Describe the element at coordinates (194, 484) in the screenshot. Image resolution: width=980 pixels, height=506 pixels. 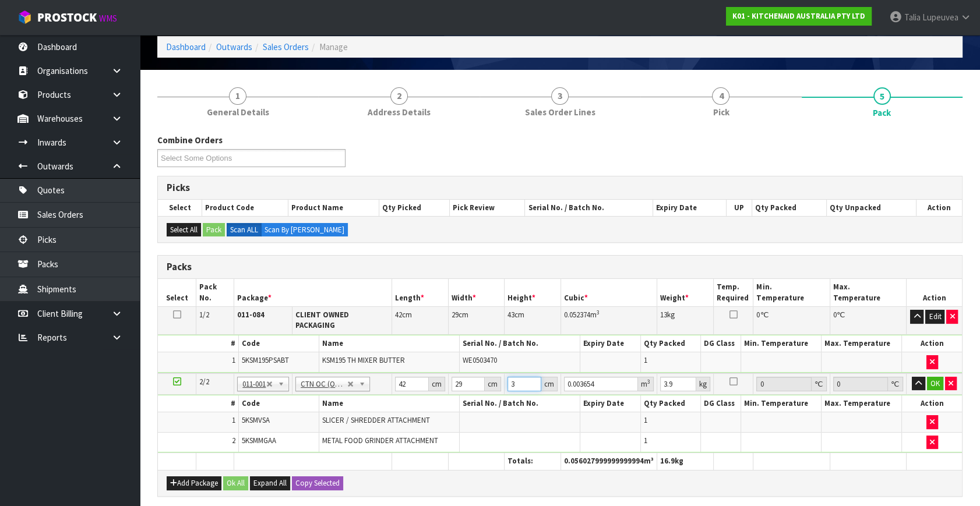
I see `button: Add Package` at that location.